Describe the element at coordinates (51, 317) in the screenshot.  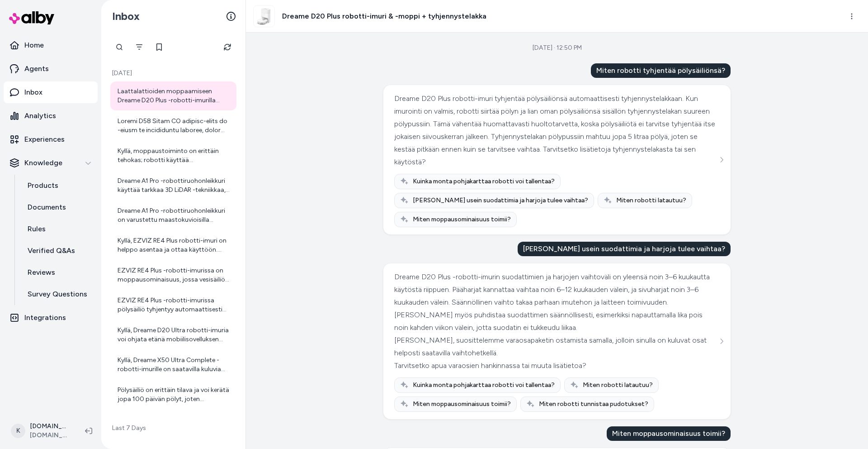
I see `a: Integrations` at that location.